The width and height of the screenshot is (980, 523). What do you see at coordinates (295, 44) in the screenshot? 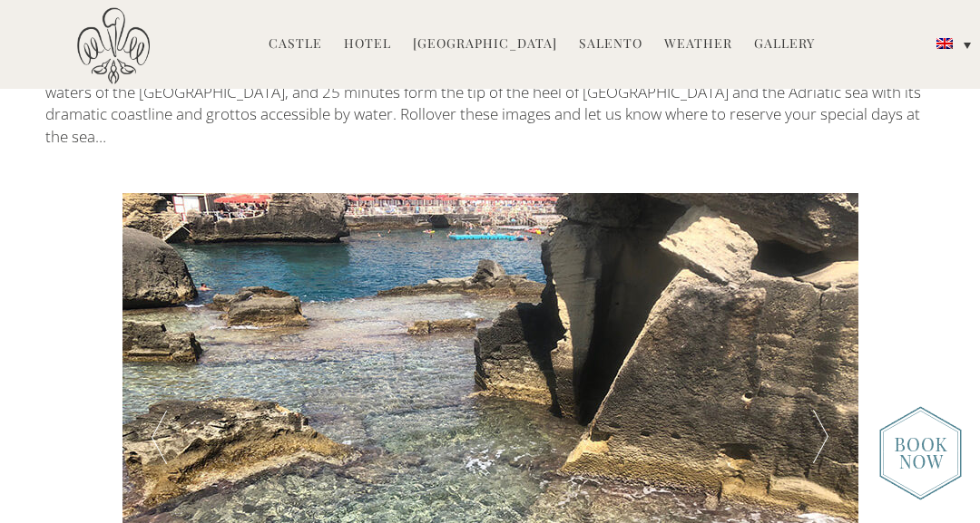
I see `a: Castle` at bounding box center [295, 44].